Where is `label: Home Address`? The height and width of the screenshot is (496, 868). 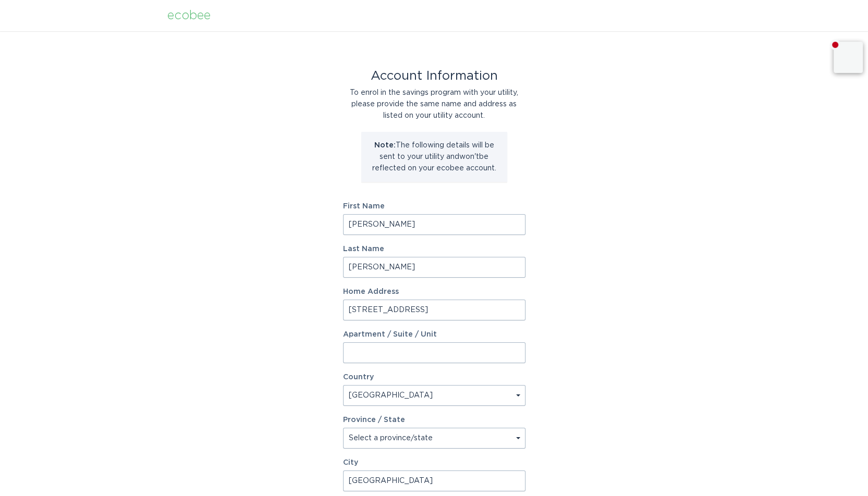 label: Home Address is located at coordinates (434, 292).